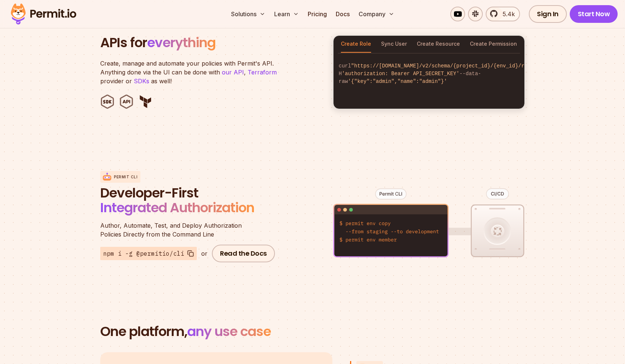  What do you see at coordinates (376, 14) in the screenshot?
I see `button: Company` at bounding box center [376, 14].